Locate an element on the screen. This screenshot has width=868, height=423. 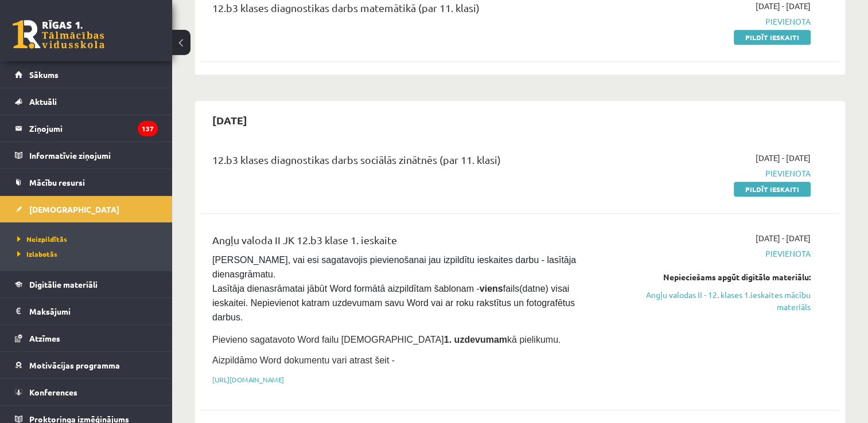
a: Motivācijas programma is located at coordinates (86, 365).